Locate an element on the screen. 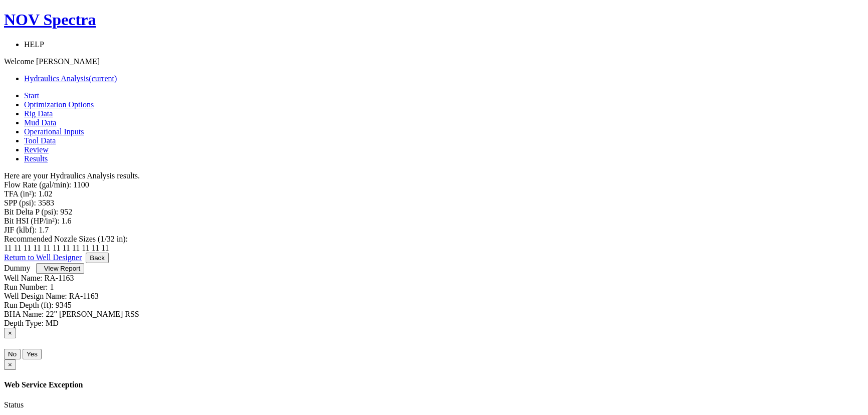  label: MD is located at coordinates (52, 323).